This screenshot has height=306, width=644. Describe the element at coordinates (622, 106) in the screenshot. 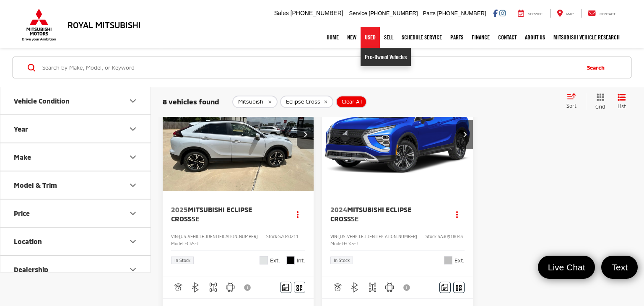

I see `span: List` at that location.